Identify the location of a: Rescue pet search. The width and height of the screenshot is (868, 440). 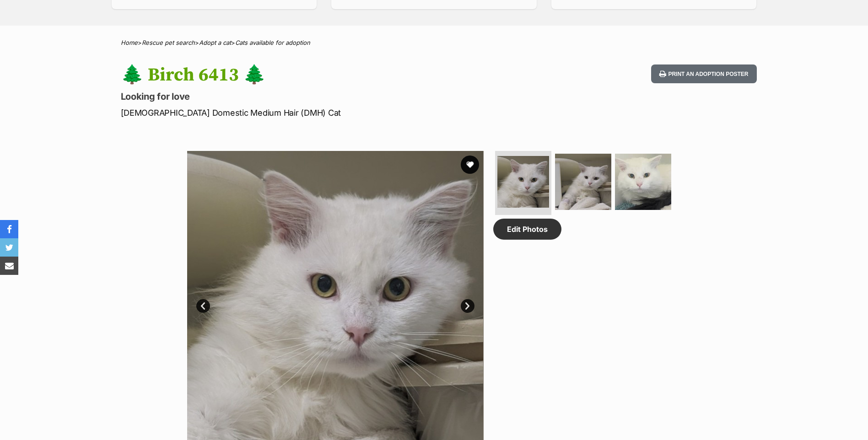
(168, 42).